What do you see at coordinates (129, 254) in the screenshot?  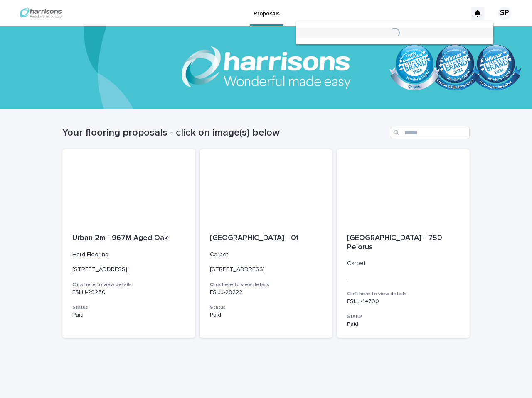 I see `p: Hard Flooring` at bounding box center [129, 254].